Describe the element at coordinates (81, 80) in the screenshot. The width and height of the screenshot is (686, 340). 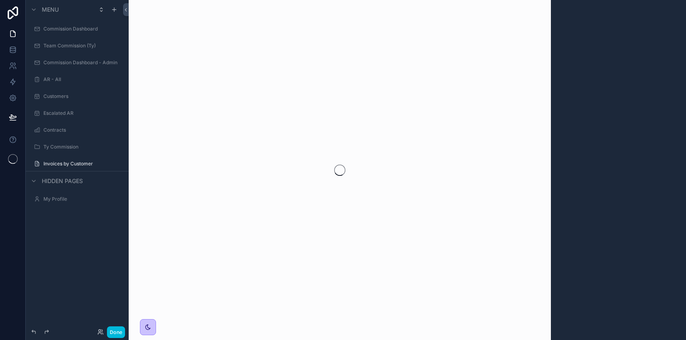
I see `label: AR - All` at that location.